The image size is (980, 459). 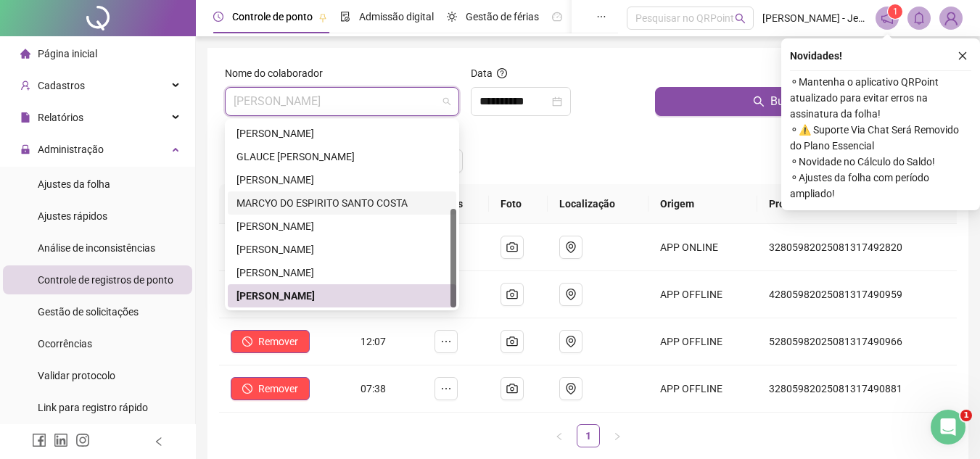 What do you see at coordinates (816, 56) in the screenshot?
I see `span: Novidades !` at bounding box center [816, 56].